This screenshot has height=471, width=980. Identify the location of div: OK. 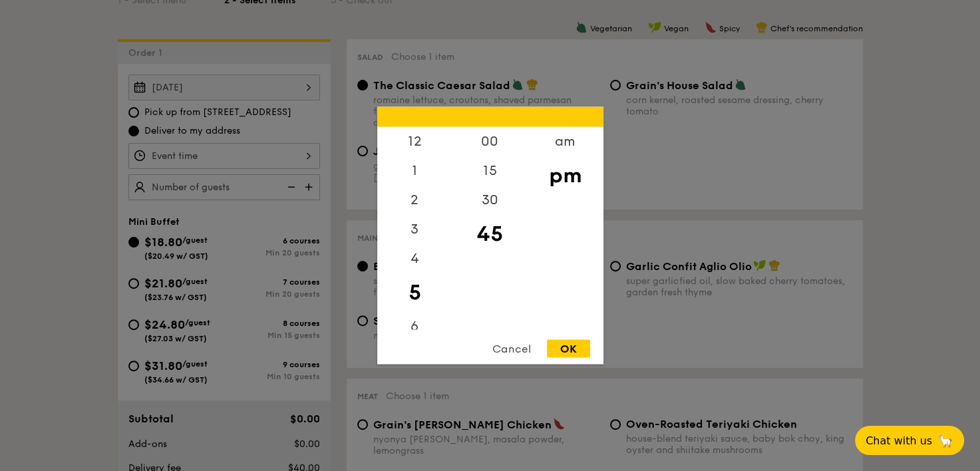
(568, 349).